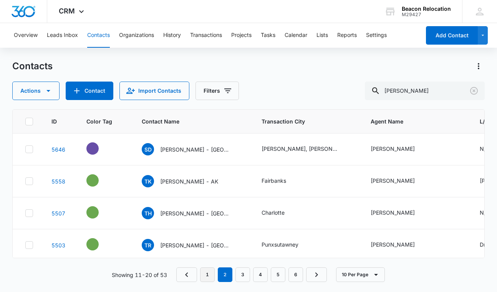  Describe the element at coordinates (187, 274) in the screenshot. I see `a: Previous Page` at that location.